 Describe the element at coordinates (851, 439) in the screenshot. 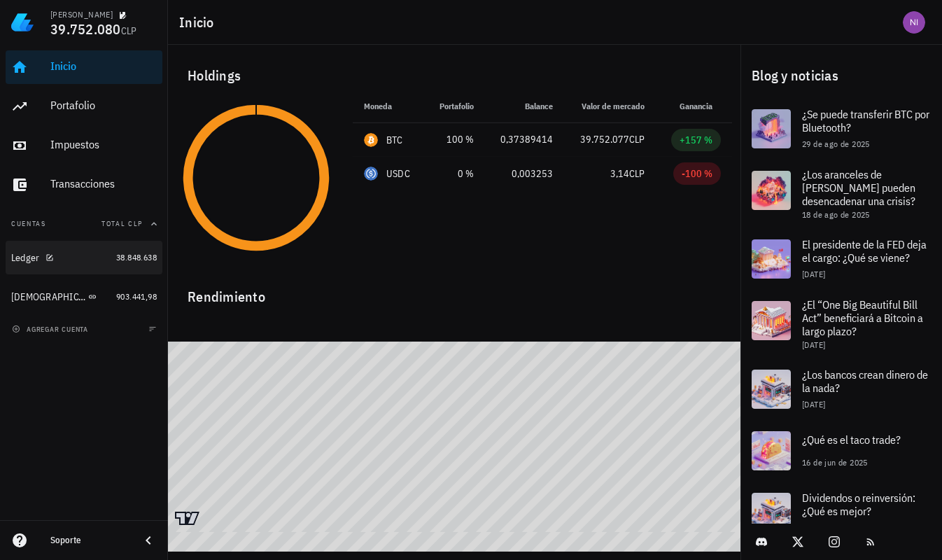

I see `span: ¿Qué es el taco trade?` at that location.